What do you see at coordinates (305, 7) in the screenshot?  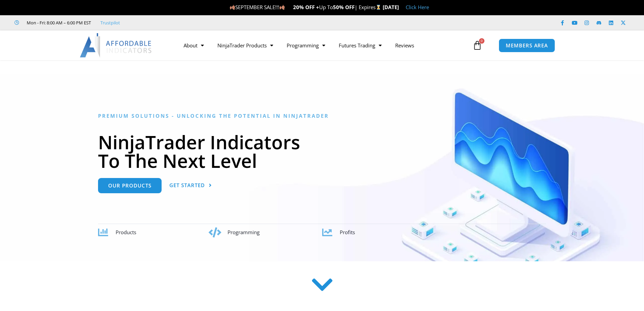 I see `span: SEPTEMBER SALE!!! Up To | Expires` at bounding box center [305, 7].